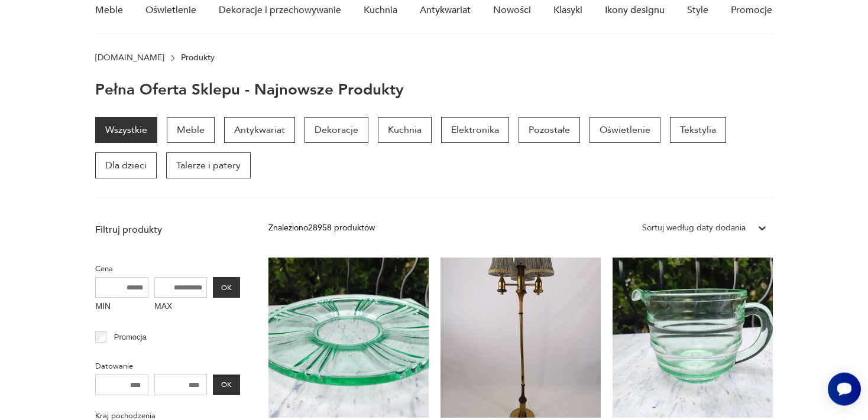 The height and width of the screenshot is (420, 868). What do you see at coordinates (130, 337) in the screenshot?
I see `p: Promocja` at bounding box center [130, 337].